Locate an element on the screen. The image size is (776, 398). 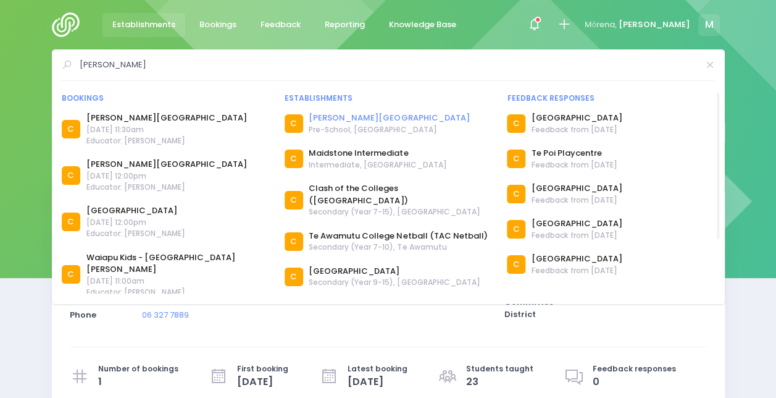
img: Logo is located at coordinates (69, 25).